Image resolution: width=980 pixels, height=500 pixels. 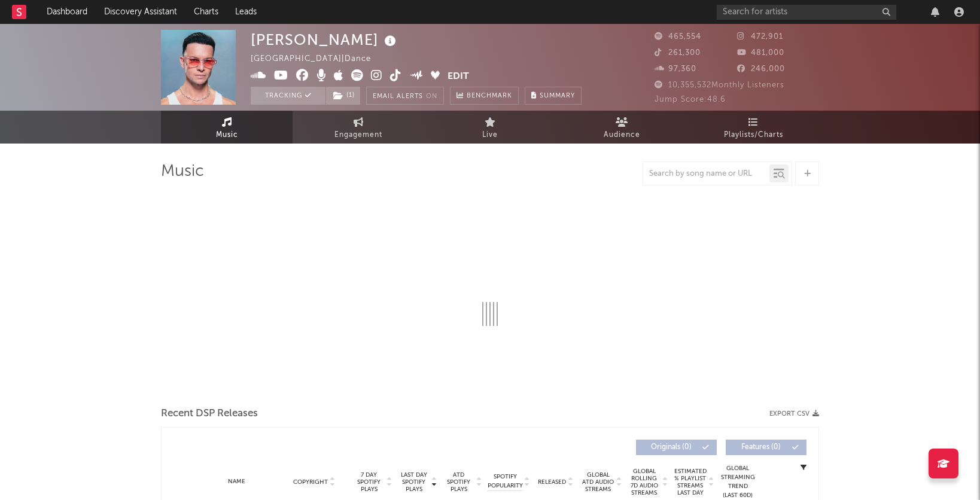 What do you see at coordinates (760, 36) in the screenshot?
I see `span: 472,901` at bounding box center [760, 36].